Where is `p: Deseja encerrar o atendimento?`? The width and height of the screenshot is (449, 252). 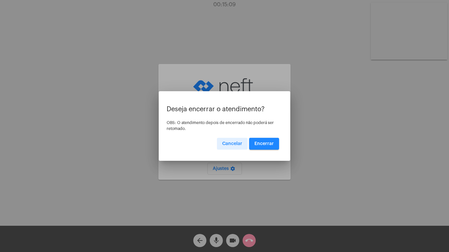 p: Deseja encerrar o atendimento? is located at coordinates (225, 109).